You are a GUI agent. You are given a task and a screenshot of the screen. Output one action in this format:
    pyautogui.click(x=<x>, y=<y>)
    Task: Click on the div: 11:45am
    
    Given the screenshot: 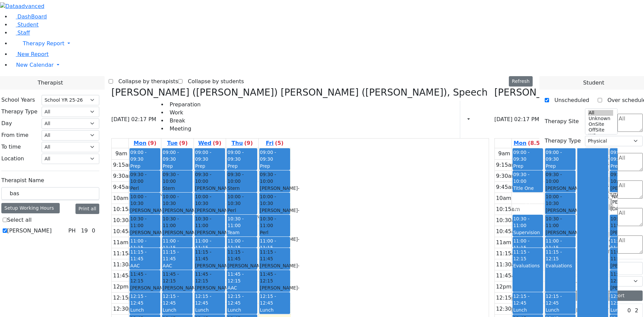 What is the action you would take?
    pyautogui.click(x=125, y=276)
    